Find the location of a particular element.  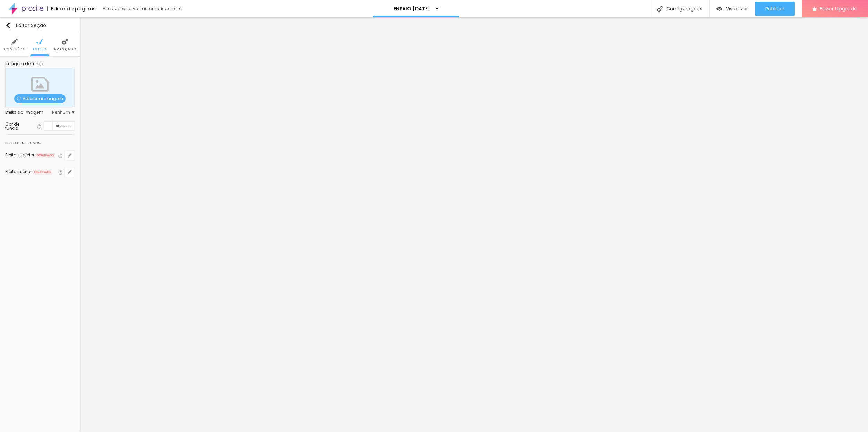

div: Editor de páginas is located at coordinates (71, 9).